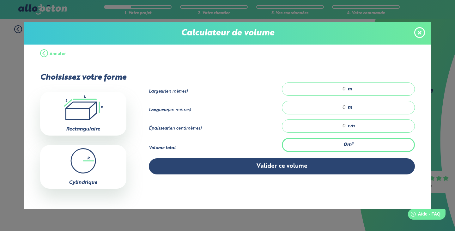 The width and height of the screenshot is (455, 231). What do you see at coordinates (348, 145) in the screenshot?
I see `div: m³` at bounding box center [348, 145].